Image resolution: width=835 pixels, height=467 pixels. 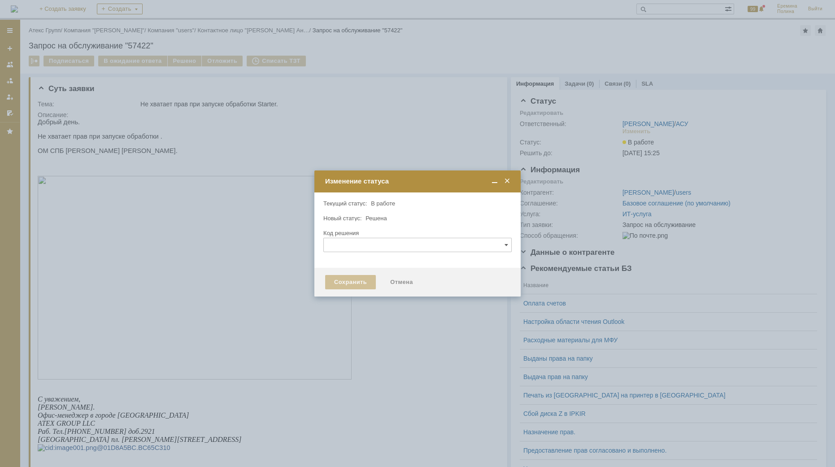 I want to click on span: Закрыть, so click(x=507, y=181).